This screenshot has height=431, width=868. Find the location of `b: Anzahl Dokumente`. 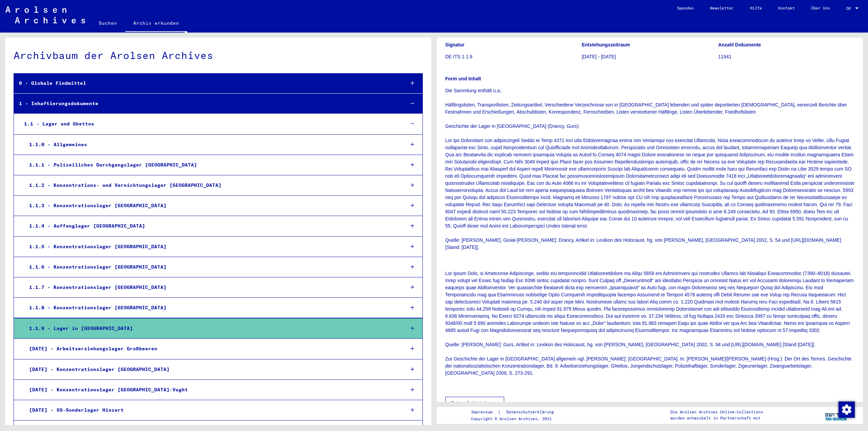

b: Anzahl Dokumente is located at coordinates (739, 44).